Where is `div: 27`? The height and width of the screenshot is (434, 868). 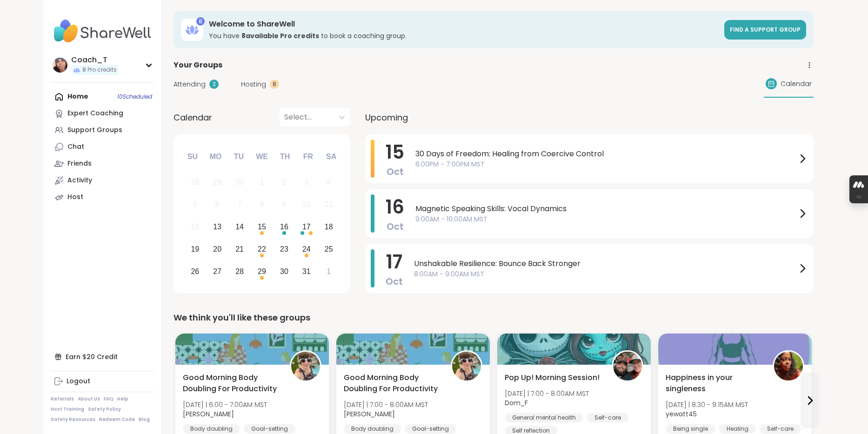 div: 27 is located at coordinates (218, 271).